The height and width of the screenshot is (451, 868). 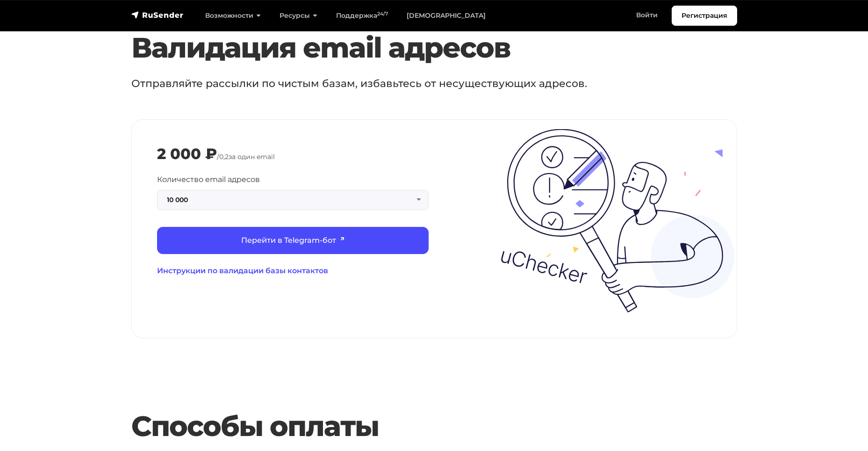 I want to click on a: Войти, so click(x=647, y=15).